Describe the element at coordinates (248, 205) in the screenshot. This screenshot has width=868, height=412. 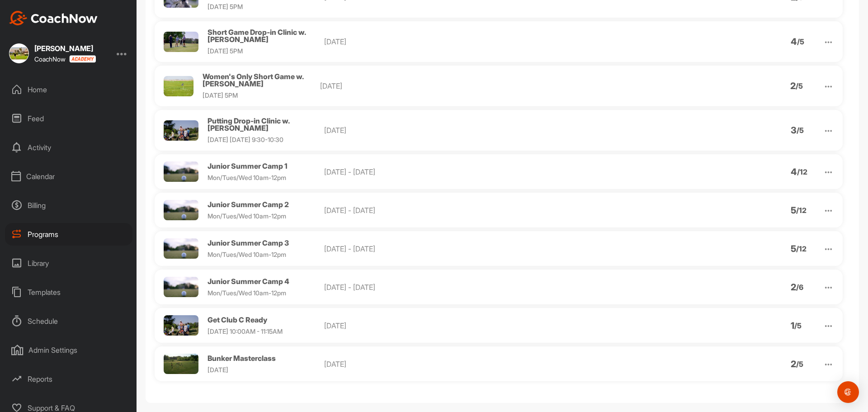
I see `span: Junior Summer Camp 2` at that location.